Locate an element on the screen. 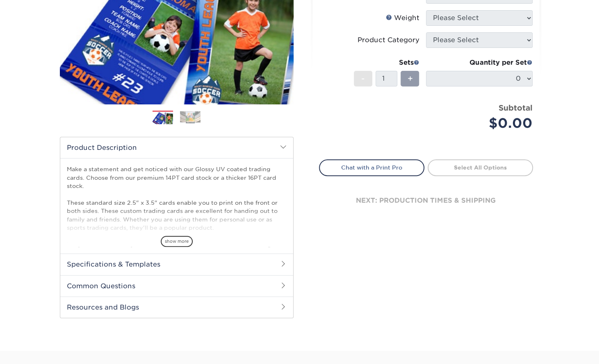 The image size is (599, 364). a: Chat with a Print Pro is located at coordinates (371, 167).